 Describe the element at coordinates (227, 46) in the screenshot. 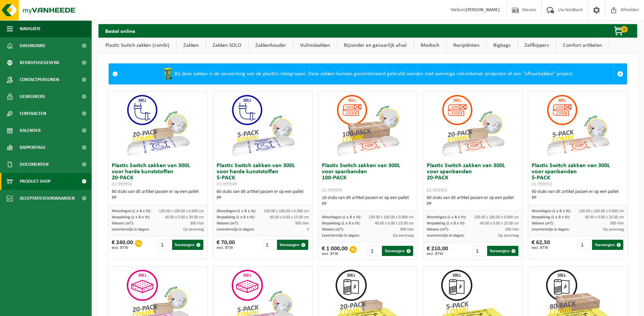

I see `a: Zakken SOLO` at that location.